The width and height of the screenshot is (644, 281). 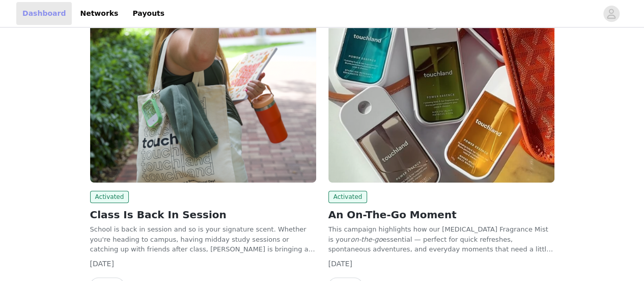 I want to click on a: Payouts, so click(x=148, y=13).